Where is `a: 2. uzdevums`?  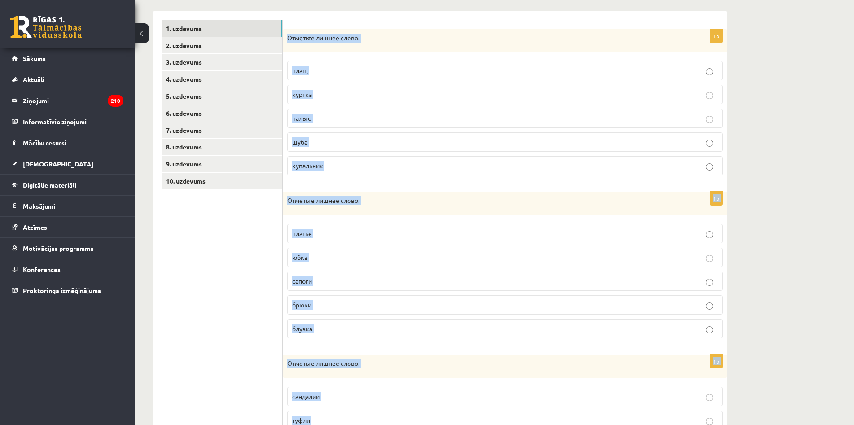
a: 2. uzdevums is located at coordinates (222, 45).